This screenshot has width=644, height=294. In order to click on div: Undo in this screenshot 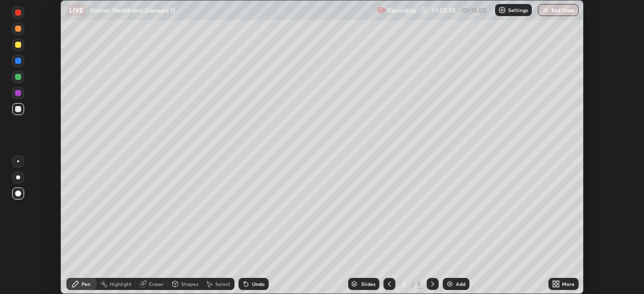, I will do `click(258, 284)`.